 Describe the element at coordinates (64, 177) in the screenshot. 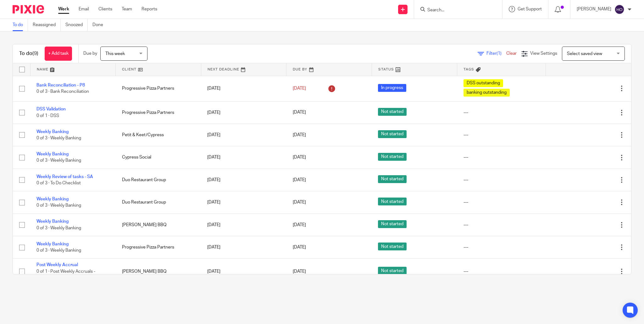

I see `a: Weekly Review of tasks - SA` at that location.